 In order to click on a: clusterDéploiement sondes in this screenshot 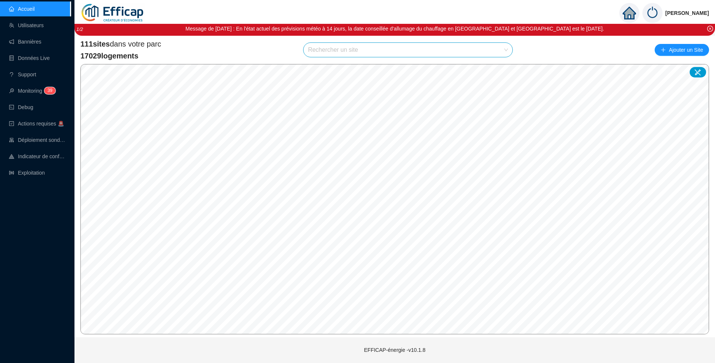, I will do `click(37, 140)`.